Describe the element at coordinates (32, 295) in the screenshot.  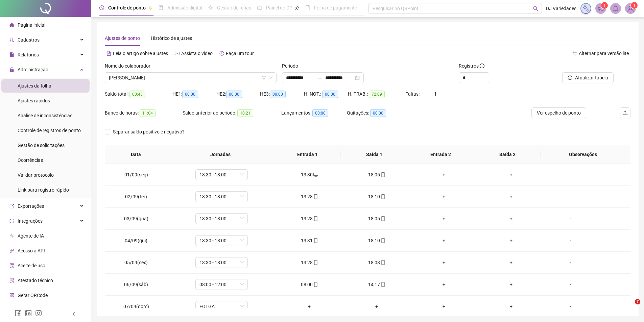
I see `span: Gerar QRCode` at that location.